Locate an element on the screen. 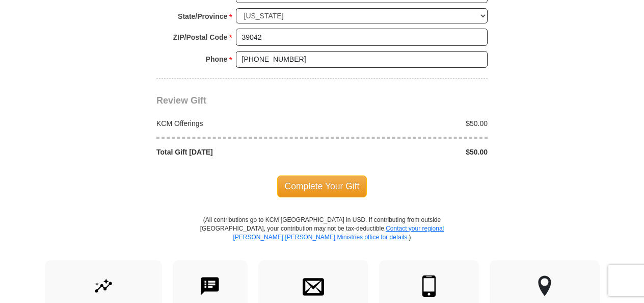 This screenshot has width=644, height=303. span: Complete Your Gift is located at coordinates (322, 186).